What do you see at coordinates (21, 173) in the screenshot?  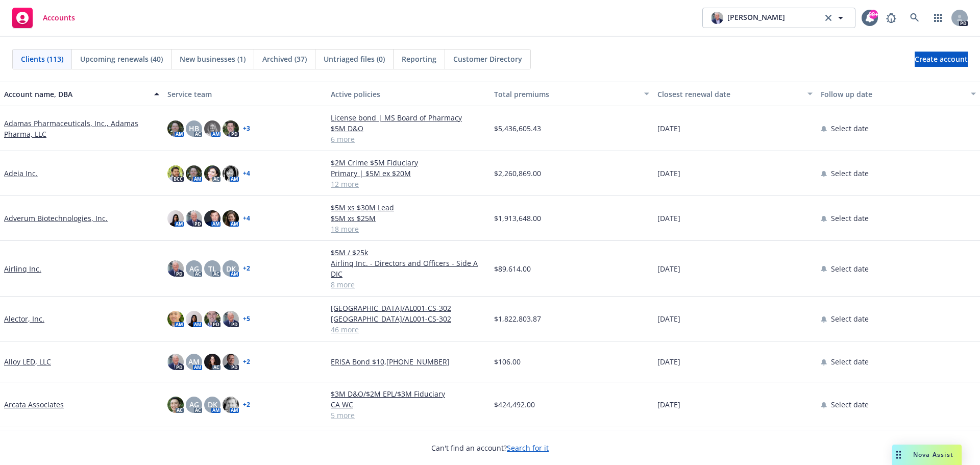 I see `a: Adeia Inc.` at bounding box center [21, 173].